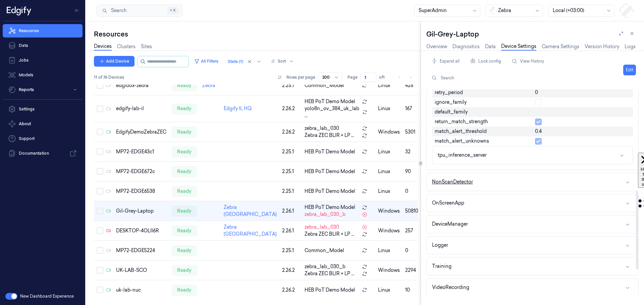  What do you see at coordinates (329, 135) in the screenshot?
I see `span: Zebra ZEC BLIR + LP ...` at bounding box center [329, 135].